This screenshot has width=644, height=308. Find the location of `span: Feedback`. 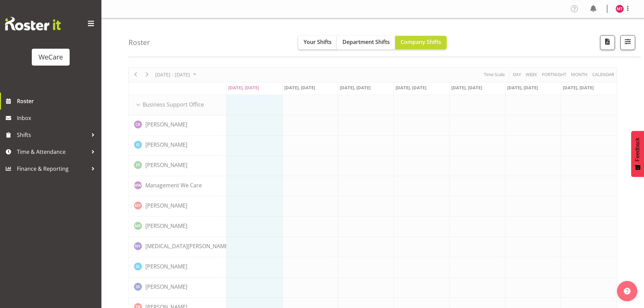

span: Feedback is located at coordinates (638, 149).